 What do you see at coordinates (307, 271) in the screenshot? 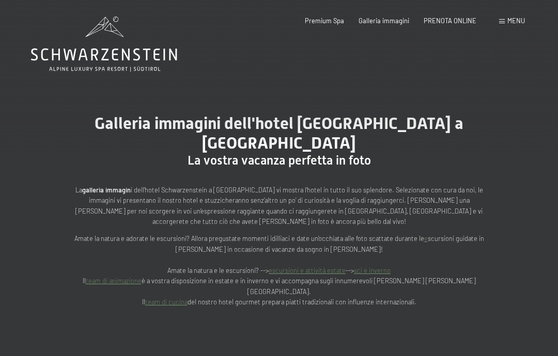
I see `a: escursioni e attività estate` at bounding box center [307, 271].